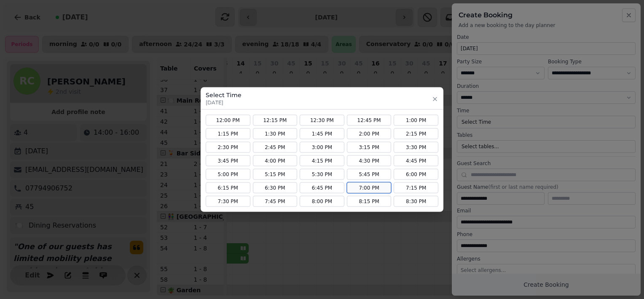 The image size is (644, 299). What do you see at coordinates (228, 134) in the screenshot?
I see `button: 1:15 PM` at bounding box center [228, 134].